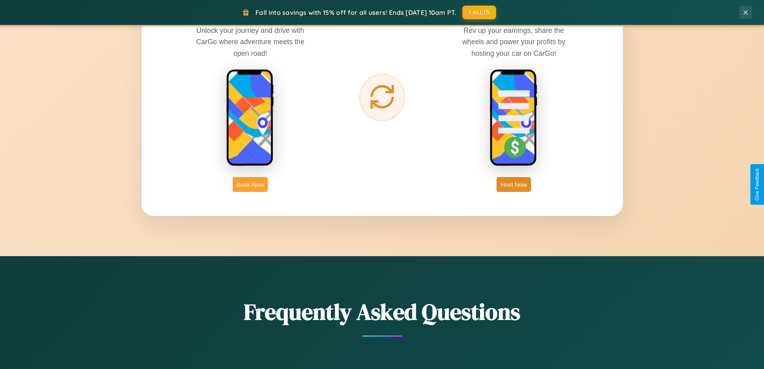  I want to click on button: FALL15, so click(479, 12).